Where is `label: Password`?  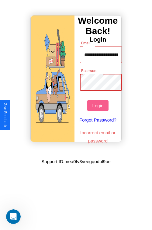
label: Password is located at coordinates (89, 70).